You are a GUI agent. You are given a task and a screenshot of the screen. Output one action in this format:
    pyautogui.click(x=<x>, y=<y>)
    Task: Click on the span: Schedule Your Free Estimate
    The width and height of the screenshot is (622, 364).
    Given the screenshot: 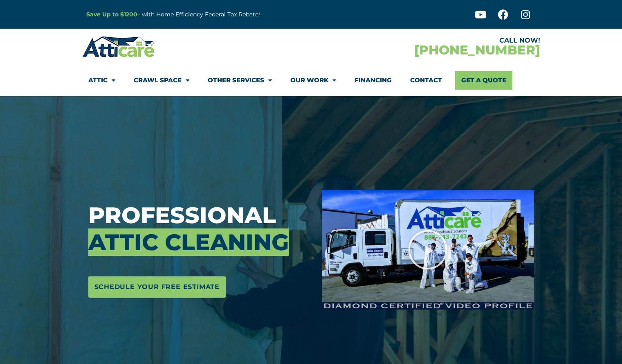 What is the action you would take?
    pyautogui.click(x=157, y=287)
    